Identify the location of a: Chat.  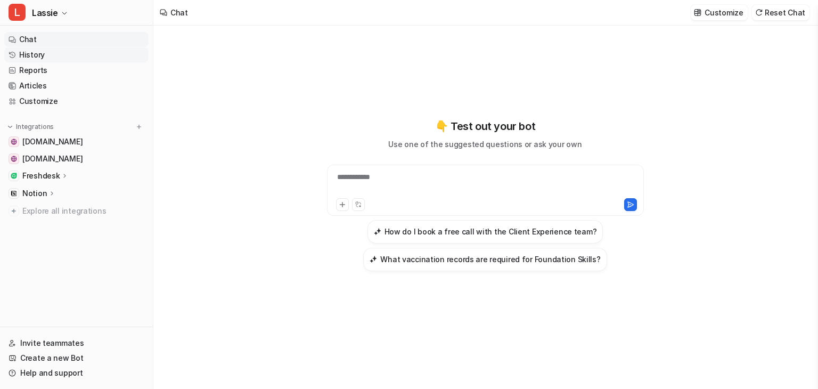
(76, 39).